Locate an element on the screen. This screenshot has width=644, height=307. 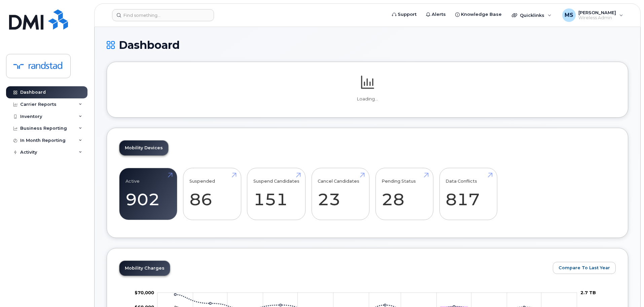
button: Compare To Last Year is located at coordinates (584, 268).